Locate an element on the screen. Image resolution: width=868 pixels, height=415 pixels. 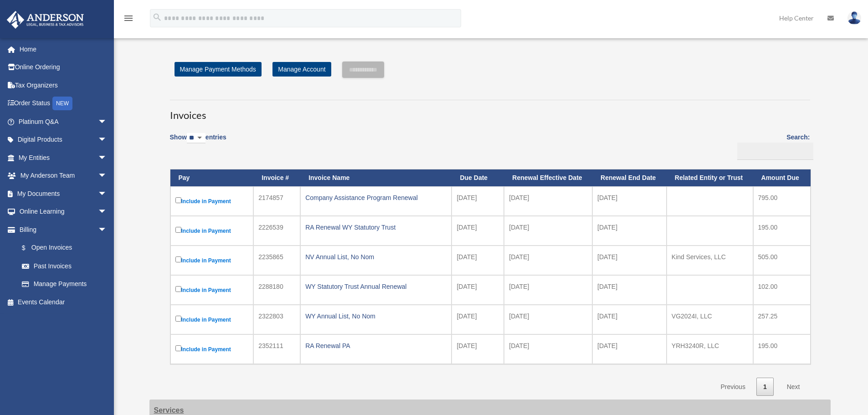
td: YRH3240R, LLC is located at coordinates (710, 349).